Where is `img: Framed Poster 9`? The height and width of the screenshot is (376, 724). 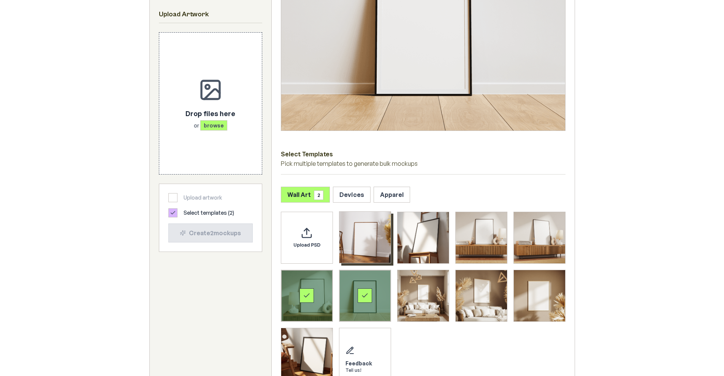 img: Framed Poster 9 is located at coordinates (539, 296).